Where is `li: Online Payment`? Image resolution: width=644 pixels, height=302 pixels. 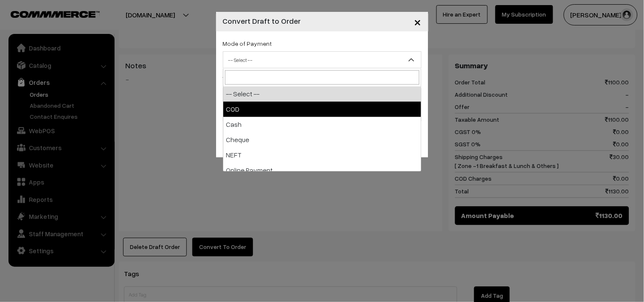
li: Online Payment is located at coordinates (322, 170).